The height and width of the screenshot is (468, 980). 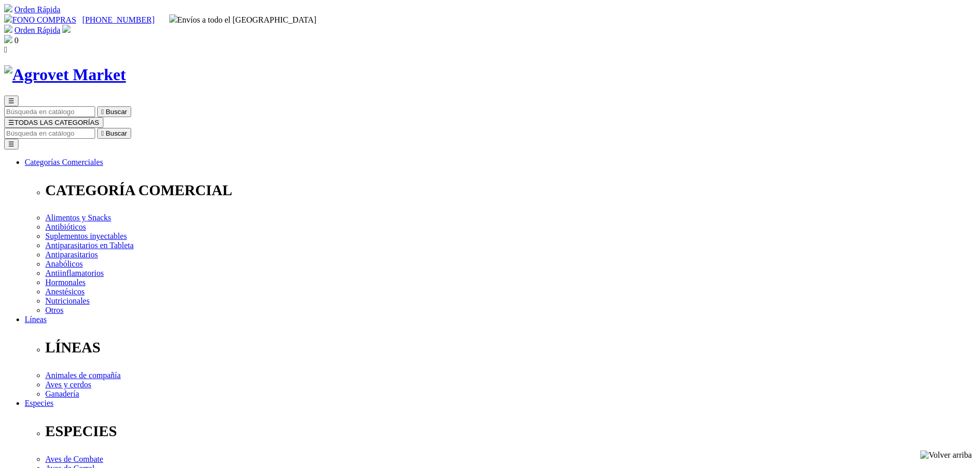 What do you see at coordinates (83, 375) in the screenshot?
I see `span: Animales de compañía` at bounding box center [83, 375].